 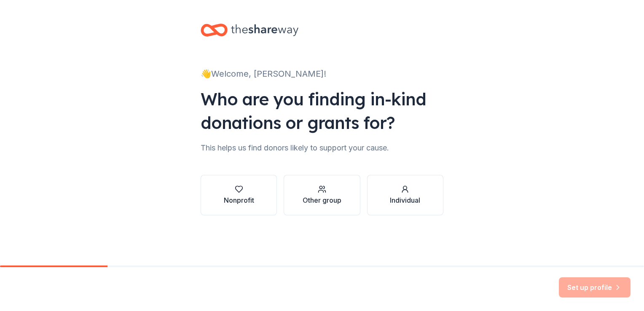 What do you see at coordinates (322, 195) in the screenshot?
I see `button: Other group` at bounding box center [322, 195].